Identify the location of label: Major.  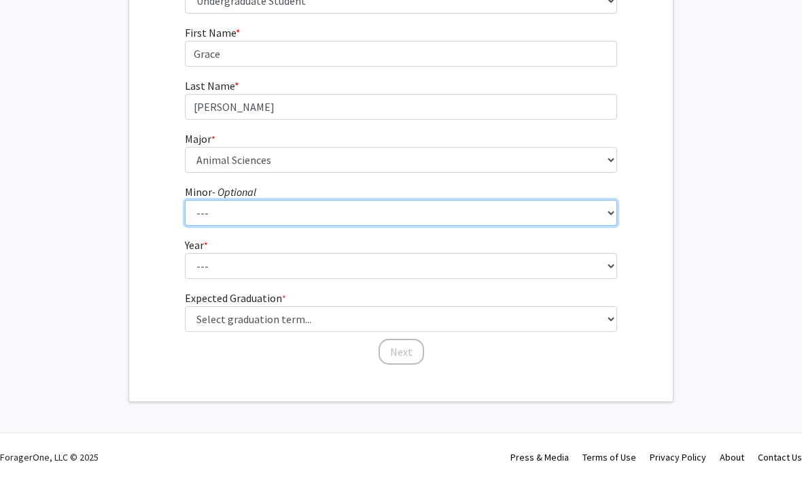
(200, 139).